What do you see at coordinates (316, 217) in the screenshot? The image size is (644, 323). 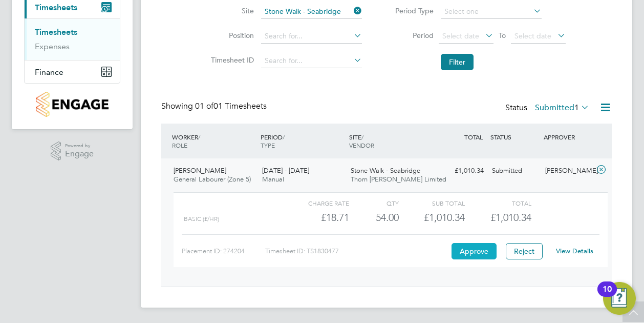 I see `div: £18.71` at bounding box center [316, 217].